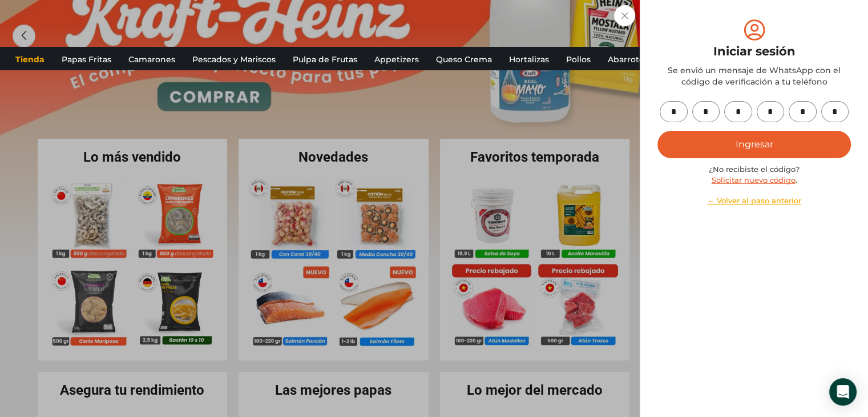 This screenshot has height=417, width=868. What do you see at coordinates (578, 59) in the screenshot?
I see `a: Pollos` at bounding box center [578, 59].